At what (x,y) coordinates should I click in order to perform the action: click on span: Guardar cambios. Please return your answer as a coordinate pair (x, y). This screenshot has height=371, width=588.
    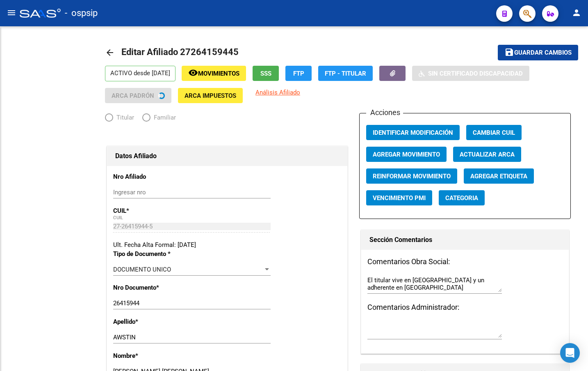
    Looking at the image, I should click on (543, 53).